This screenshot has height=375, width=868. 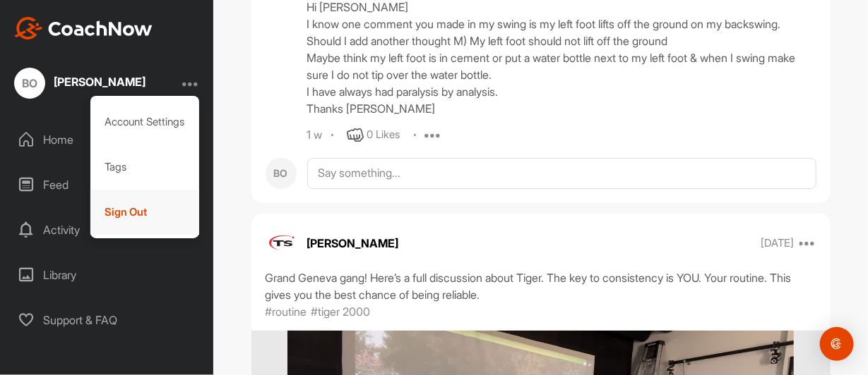 What do you see at coordinates (281, 244) in the screenshot?
I see `img: avatar` at bounding box center [281, 244].